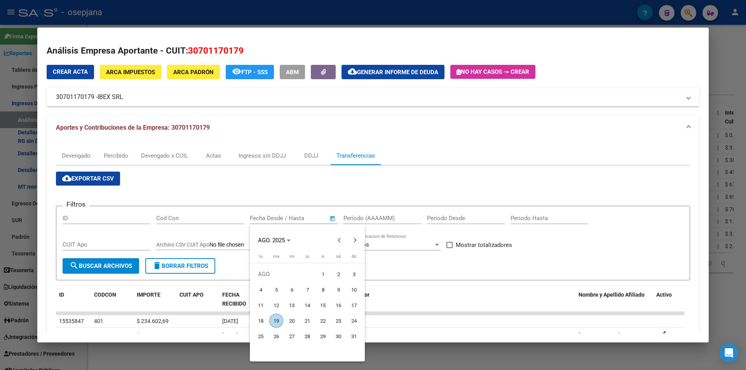 The height and width of the screenshot is (370, 746). I want to click on span: 20, so click(292, 321).